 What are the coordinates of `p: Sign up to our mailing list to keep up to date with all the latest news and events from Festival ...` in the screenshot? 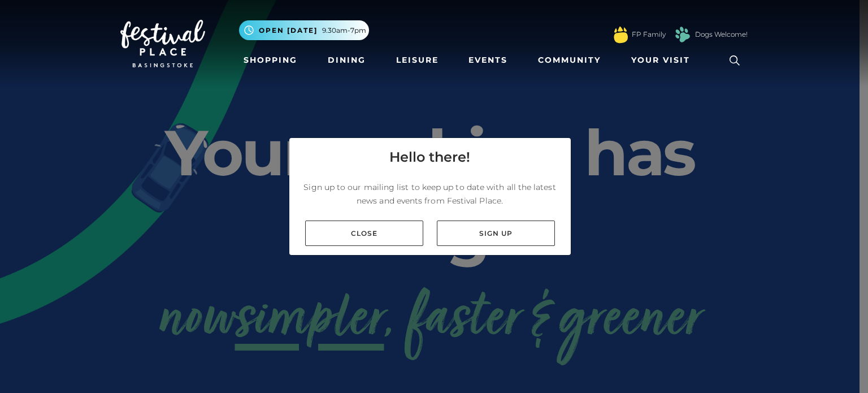 It's located at (430, 194).